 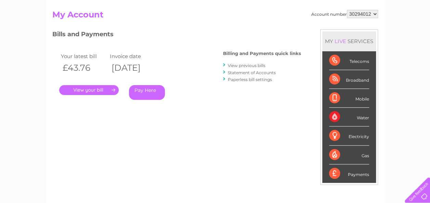 I want to click on a: Water, so click(x=316, y=31).